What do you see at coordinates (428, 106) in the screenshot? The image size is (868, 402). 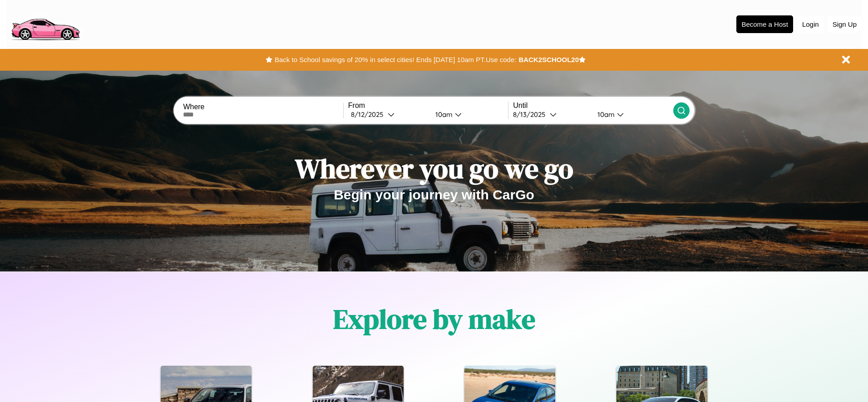 I see `label: From` at bounding box center [428, 106].